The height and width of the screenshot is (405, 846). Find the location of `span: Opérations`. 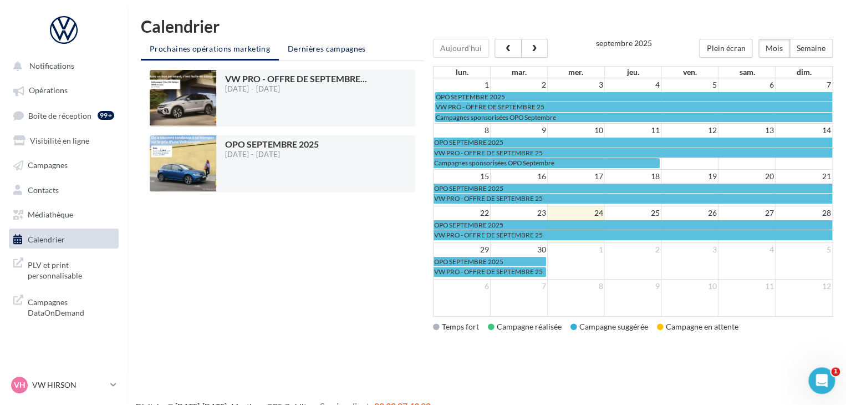

span: Opérations is located at coordinates (48, 90).